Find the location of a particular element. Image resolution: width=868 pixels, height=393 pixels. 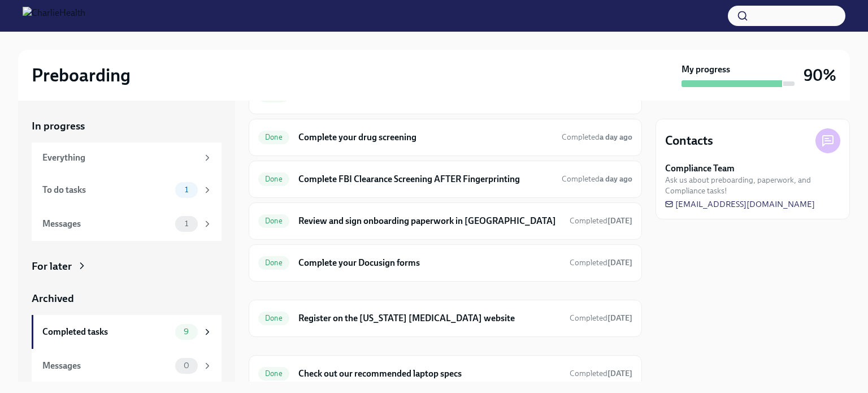

span: Ask us about preboarding, paperwork, and Compliance tasks! is located at coordinates (752, 185).